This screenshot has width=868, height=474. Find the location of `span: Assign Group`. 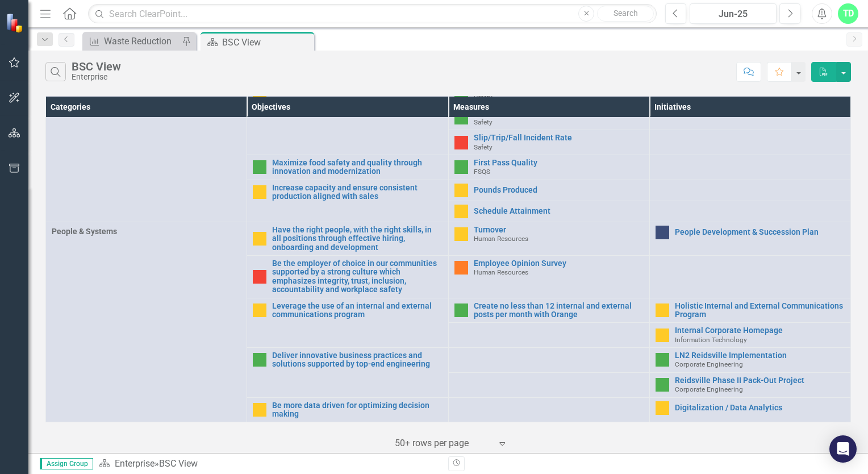

span: Assign Group is located at coordinates (66, 464).